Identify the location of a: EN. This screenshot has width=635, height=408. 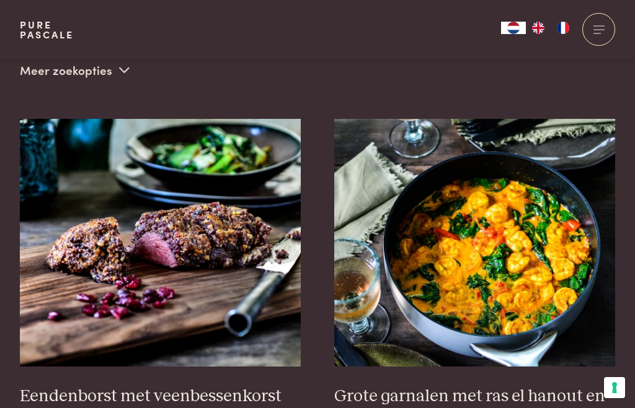
(538, 28).